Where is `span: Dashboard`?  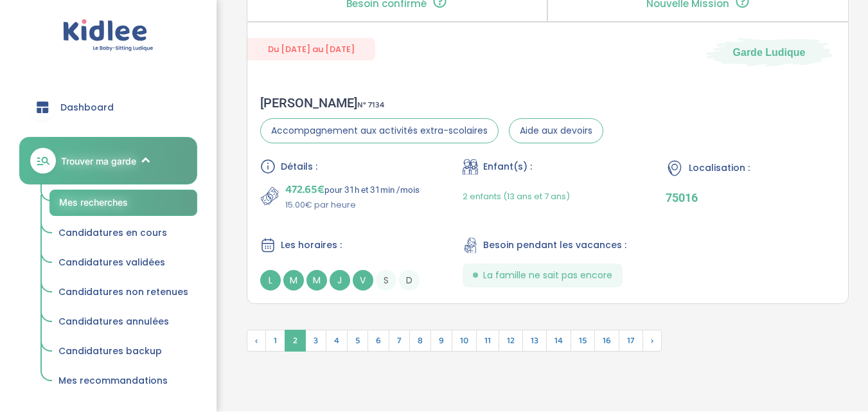
span: Dashboard is located at coordinates (87, 107).